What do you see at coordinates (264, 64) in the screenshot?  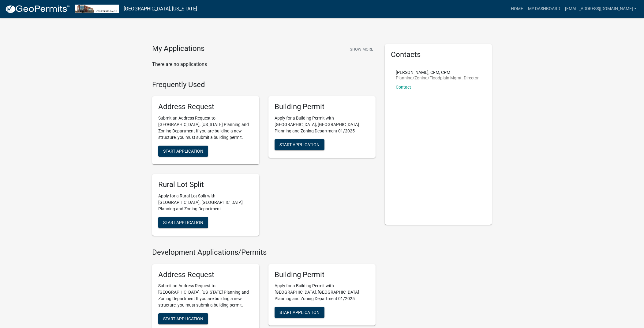 I see `p: There are no applications` at bounding box center [264, 64].